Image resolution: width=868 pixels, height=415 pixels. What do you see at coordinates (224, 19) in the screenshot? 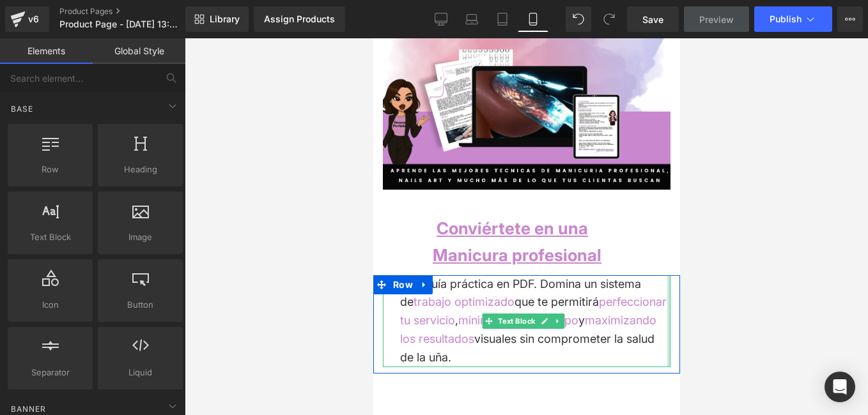
I see `span: Library` at bounding box center [224, 19].